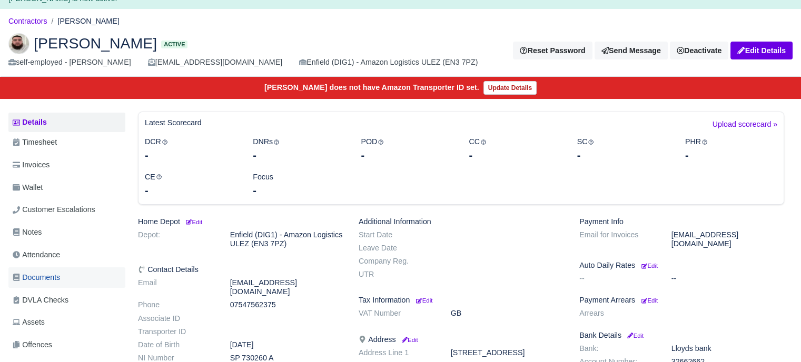 Image resolution: width=801 pixels, height=362 pixels. Describe the element at coordinates (176, 345) in the screenshot. I see `dt: Date of Birth` at that location.